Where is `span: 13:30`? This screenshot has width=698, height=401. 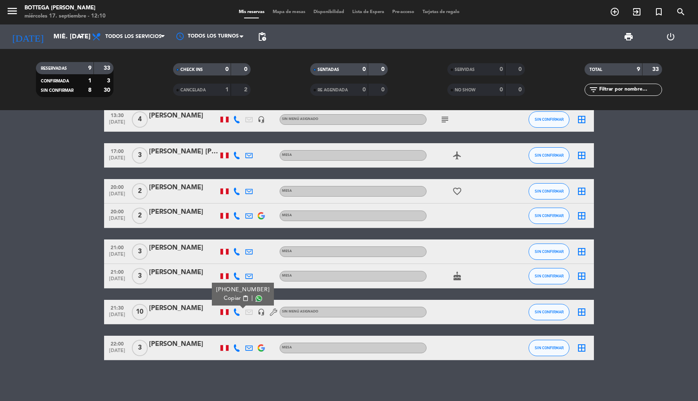 span: 13:30 is located at coordinates (117, 115).